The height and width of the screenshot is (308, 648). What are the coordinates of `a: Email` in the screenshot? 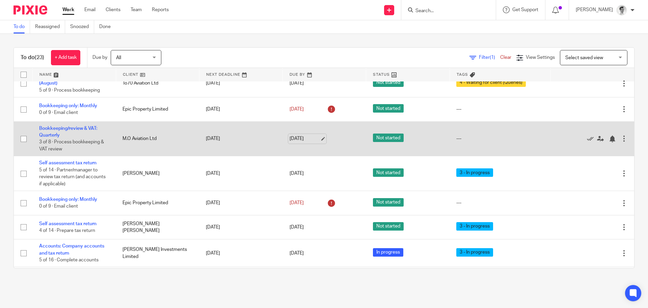 It's located at (90, 10).